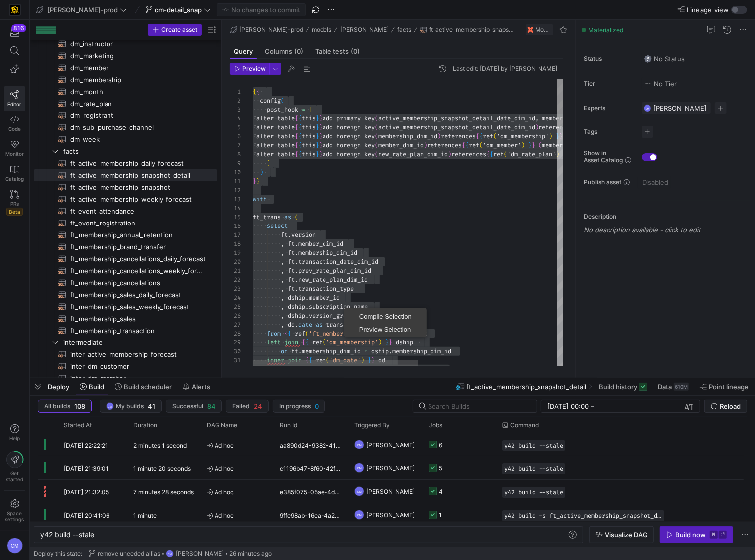  What do you see at coordinates (15, 10) in the screenshot?
I see `img: https://storage.googleapis.com/y42-prod-data-exchange/images/uAsz27BndGEK0hZWDFeOjoxA7jCwgK9jE472...` at bounding box center [15, 10].